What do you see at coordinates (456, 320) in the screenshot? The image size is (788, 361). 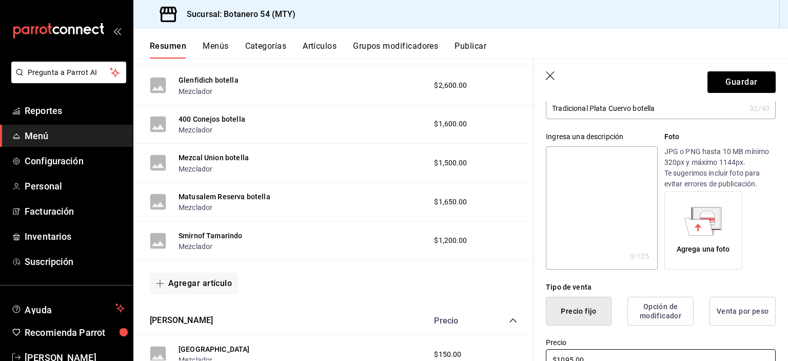 I see `div: Precio` at bounding box center [456, 320].